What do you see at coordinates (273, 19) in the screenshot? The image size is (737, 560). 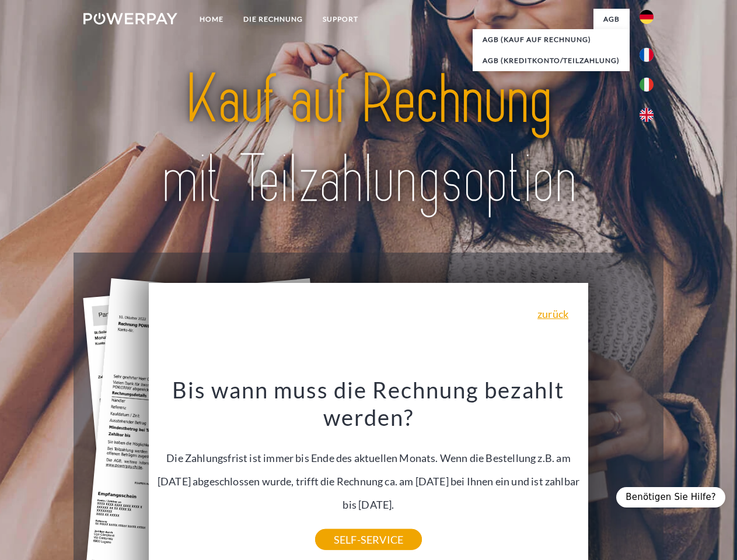 I see `a: DIE RECHNUNG` at bounding box center [273, 19].